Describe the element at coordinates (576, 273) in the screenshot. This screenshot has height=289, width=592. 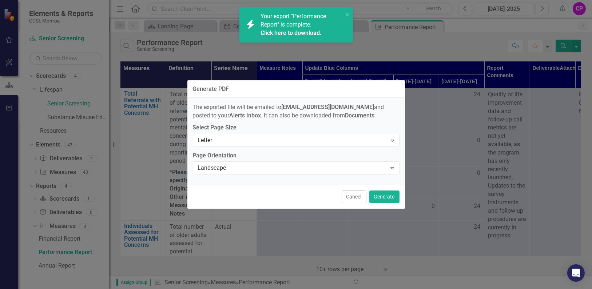
I see `div: Open Intercom Messenger` at that location.